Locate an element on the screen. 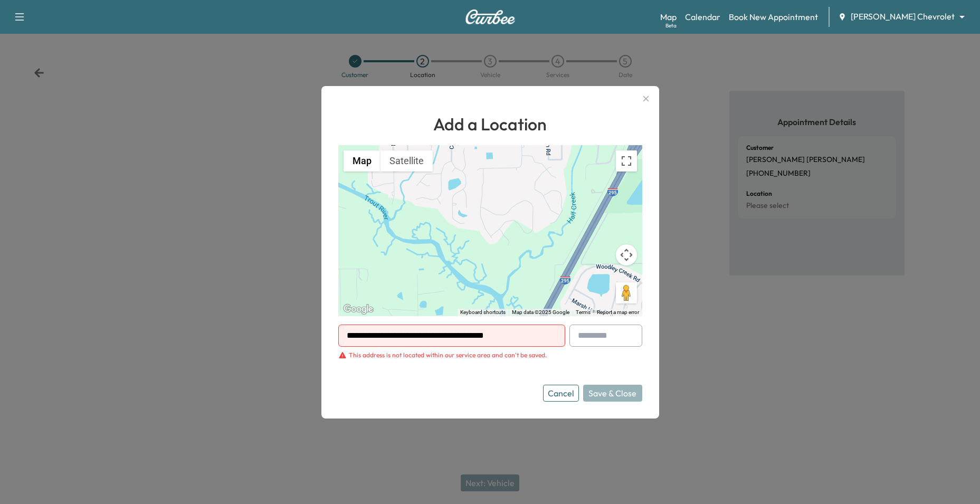 Image resolution: width=980 pixels, height=504 pixels. a: Calendar is located at coordinates (703, 17).